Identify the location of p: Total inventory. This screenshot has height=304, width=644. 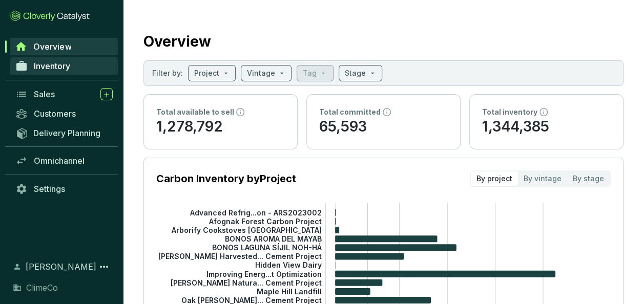
(509, 112).